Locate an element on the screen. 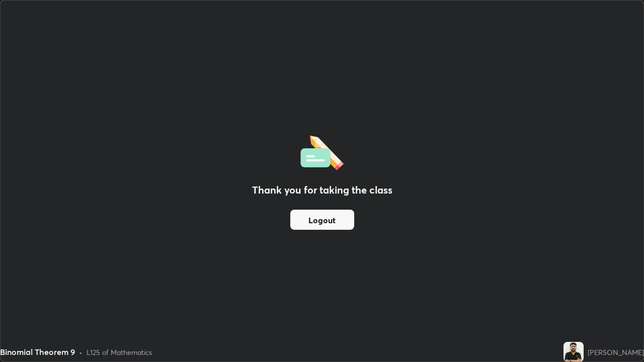  img: offlineFeedback.1438e8b3.svg is located at coordinates (322, 151).